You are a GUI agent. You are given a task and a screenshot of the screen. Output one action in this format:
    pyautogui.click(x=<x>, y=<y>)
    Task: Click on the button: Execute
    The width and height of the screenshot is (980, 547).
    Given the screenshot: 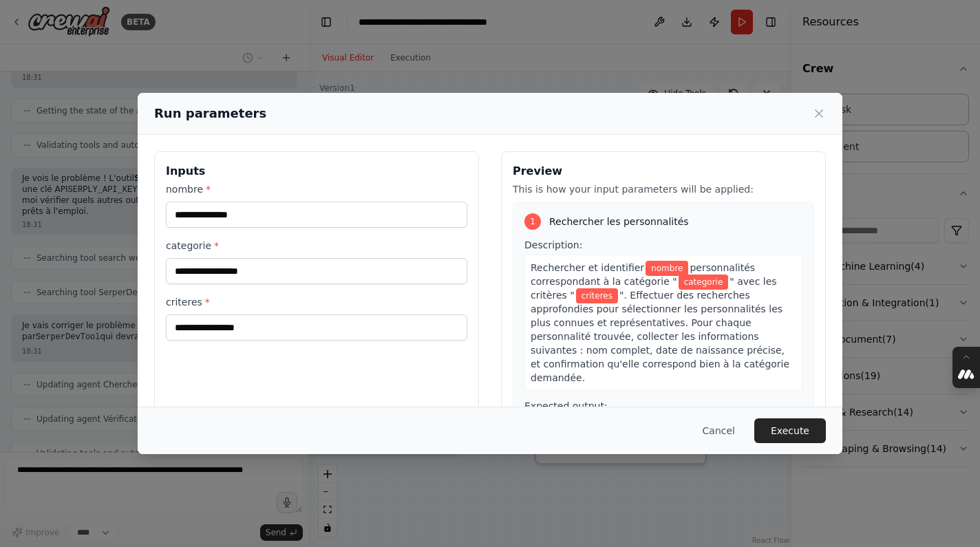 What is the action you would take?
    pyautogui.click(x=790, y=431)
    